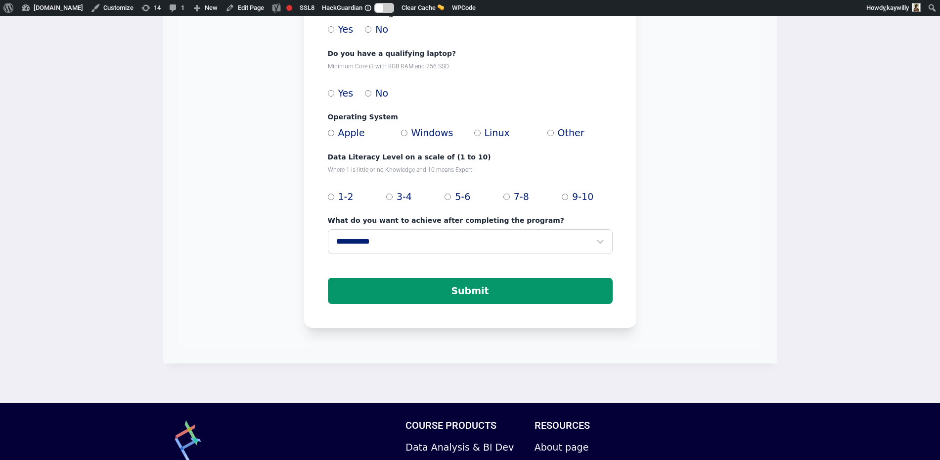 The height and width of the screenshot is (460, 940). Describe the element at coordinates (592, 425) in the screenshot. I see `h2: Resources` at that location.